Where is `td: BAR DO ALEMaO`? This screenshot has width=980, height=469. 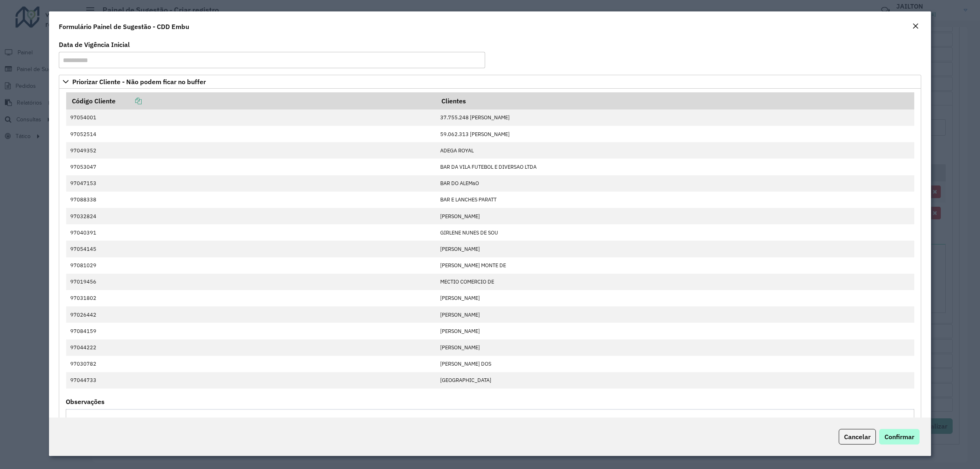 td: BAR DO ALEMaO is located at coordinates (676, 184).